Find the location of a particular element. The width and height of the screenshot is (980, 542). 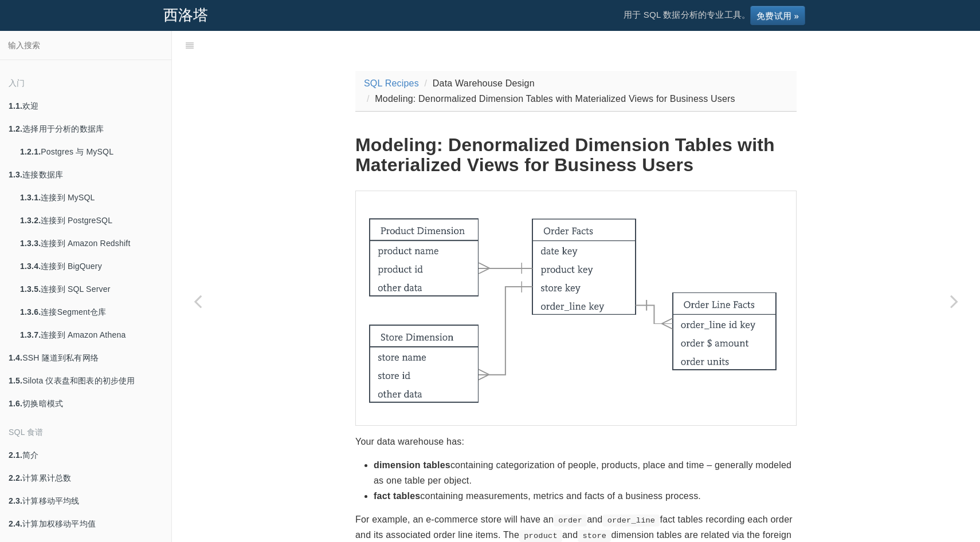

font: 1.2. is located at coordinates (15, 128).